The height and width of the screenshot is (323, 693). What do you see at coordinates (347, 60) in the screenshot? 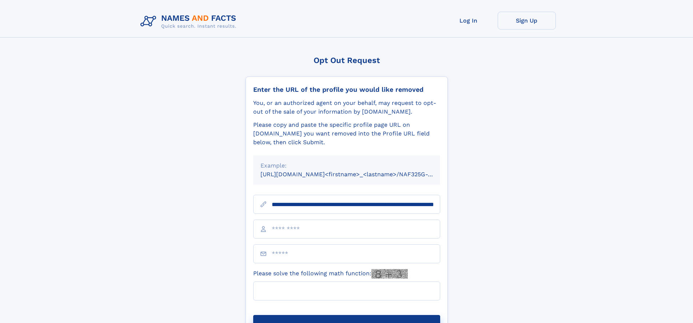
I see `div: Opt Out Request` at bounding box center [347, 60].